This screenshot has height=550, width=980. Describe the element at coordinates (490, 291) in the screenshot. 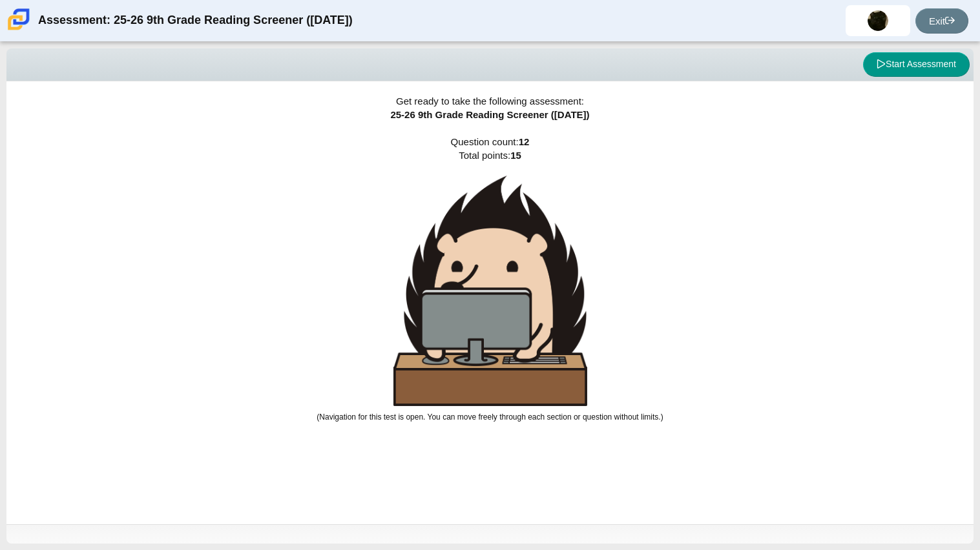

I see `img: hedgehog-behind-computer-large.png` at that location.